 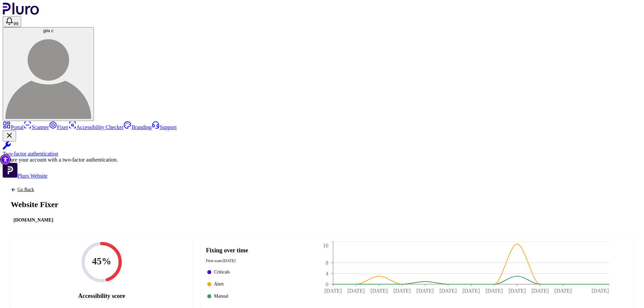 What do you see at coordinates (257, 272) in the screenshot?
I see `li: Criticals` at bounding box center [257, 272].